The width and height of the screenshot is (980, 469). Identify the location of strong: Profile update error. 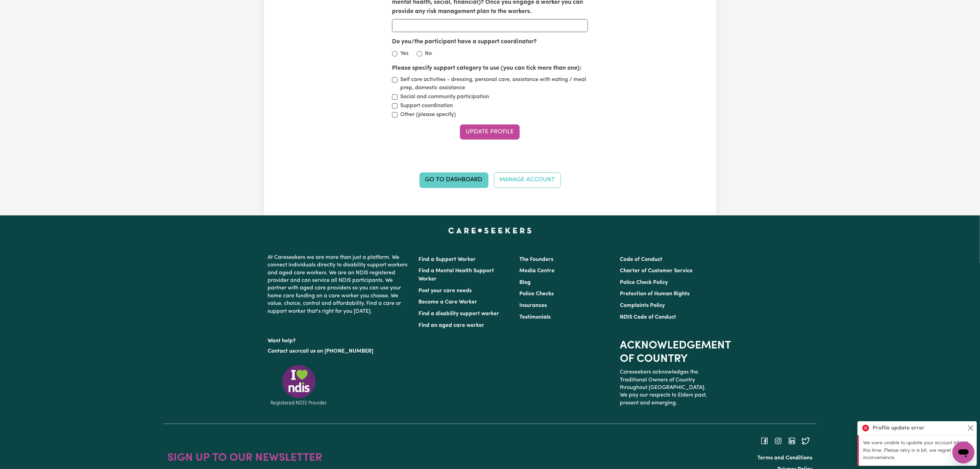
(899, 428).